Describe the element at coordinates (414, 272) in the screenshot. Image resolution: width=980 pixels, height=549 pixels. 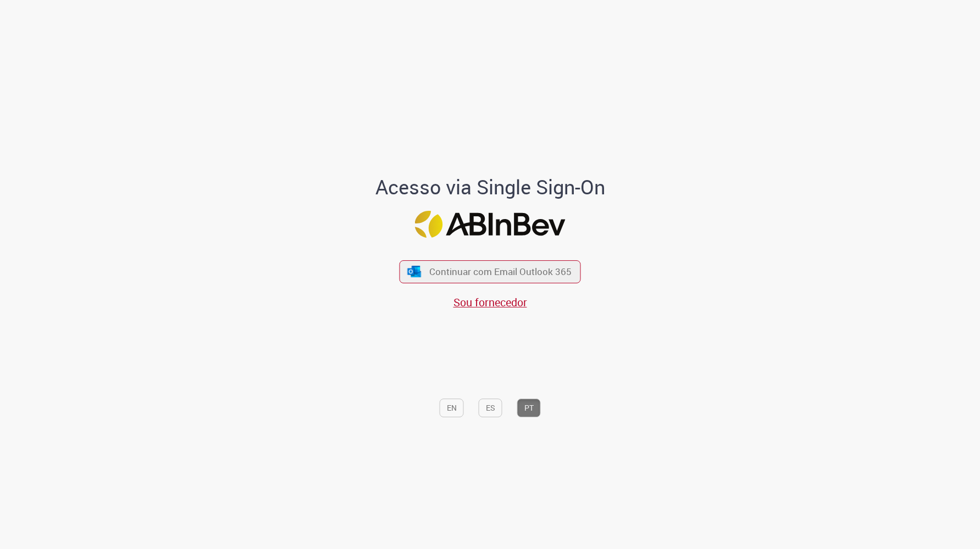
I see `img: ícone Azure/Microsoft 360` at that location.